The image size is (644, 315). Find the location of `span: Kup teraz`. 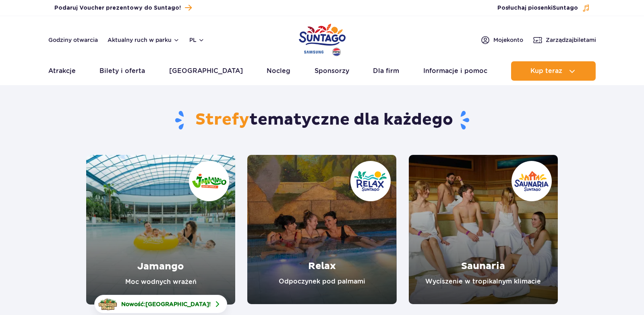

span: Kup teraz is located at coordinates (546, 71).